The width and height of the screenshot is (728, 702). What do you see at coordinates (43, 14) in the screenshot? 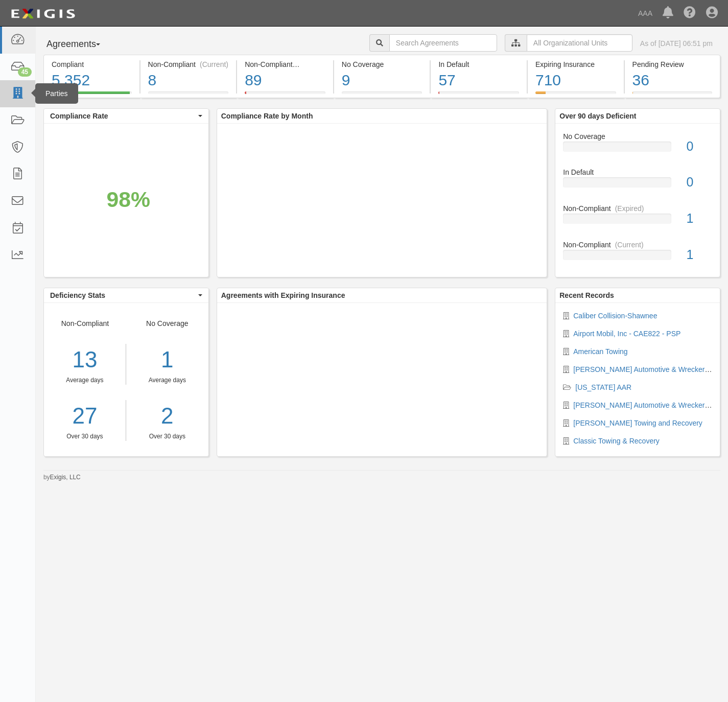
I see `img: logo-5460c22ac91f19d4615b14bd174203de0afe785f0fc80cf4dbbc73dc1793850b.png` at bounding box center [43, 14].